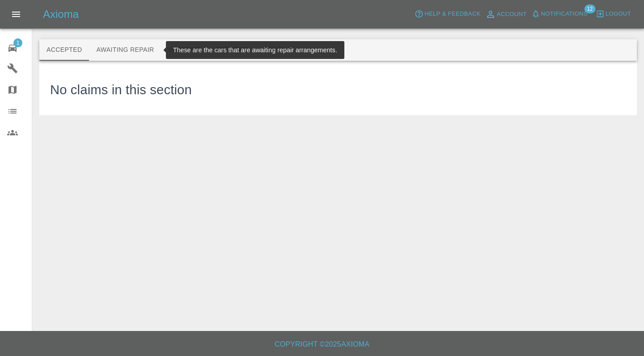 The height and width of the screenshot is (356, 644). Describe the element at coordinates (511, 14) in the screenshot. I see `span: Account` at that location.